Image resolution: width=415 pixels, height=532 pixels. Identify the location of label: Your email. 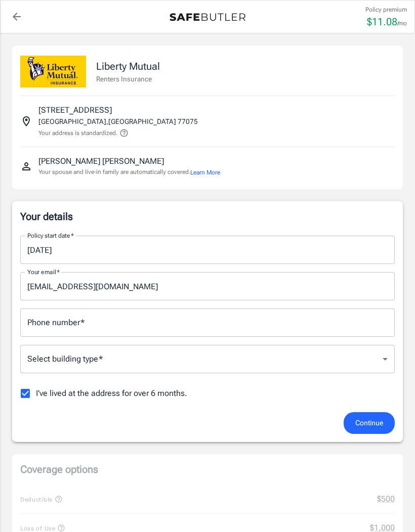
(44, 271).